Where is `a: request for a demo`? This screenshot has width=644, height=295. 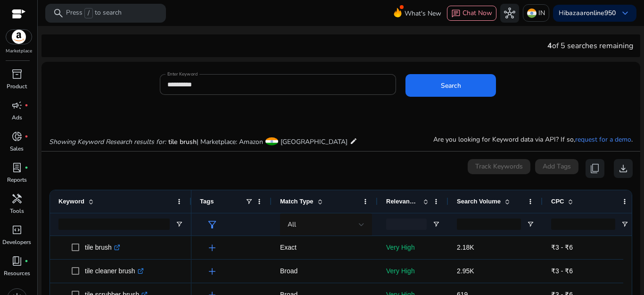 a: request for a demo is located at coordinates (603, 139).